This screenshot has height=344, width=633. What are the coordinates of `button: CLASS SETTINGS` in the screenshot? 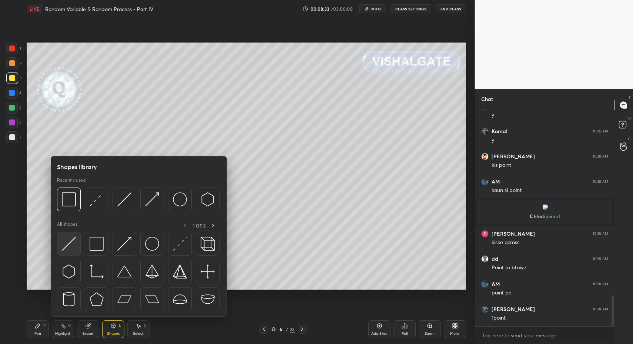 It's located at (411, 9).